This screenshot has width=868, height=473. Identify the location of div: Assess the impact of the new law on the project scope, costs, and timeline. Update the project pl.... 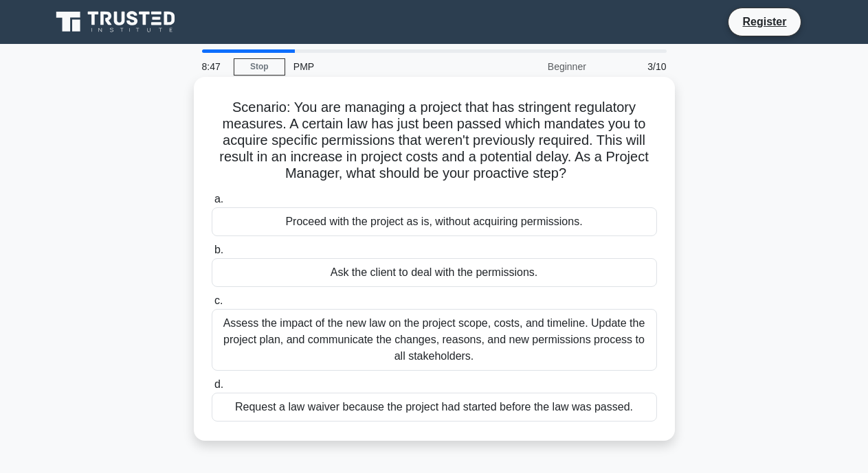
(434, 340).